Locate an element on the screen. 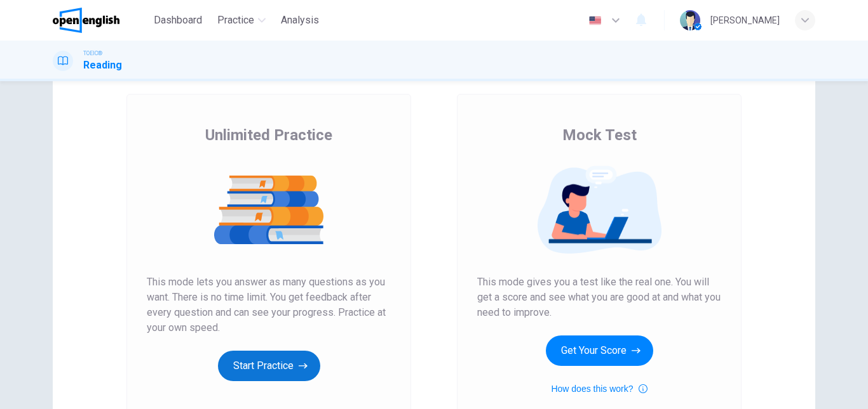 The width and height of the screenshot is (868, 409). a: OpenEnglish logo is located at coordinates (101, 21).